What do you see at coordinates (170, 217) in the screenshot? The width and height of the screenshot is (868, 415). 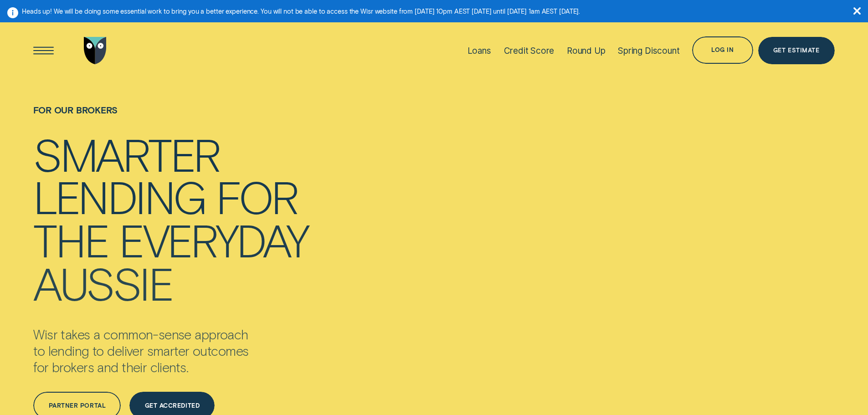 I see `h4: Smarter lending for the everyday Aussie` at bounding box center [170, 217].